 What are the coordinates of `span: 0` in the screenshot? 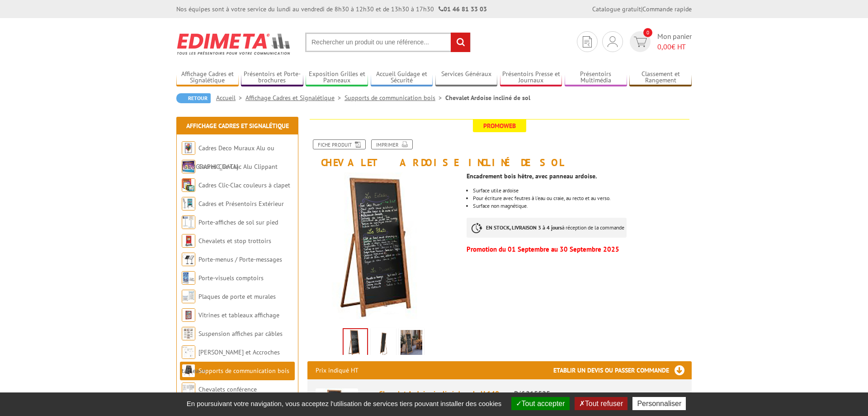 It's located at (648, 33).